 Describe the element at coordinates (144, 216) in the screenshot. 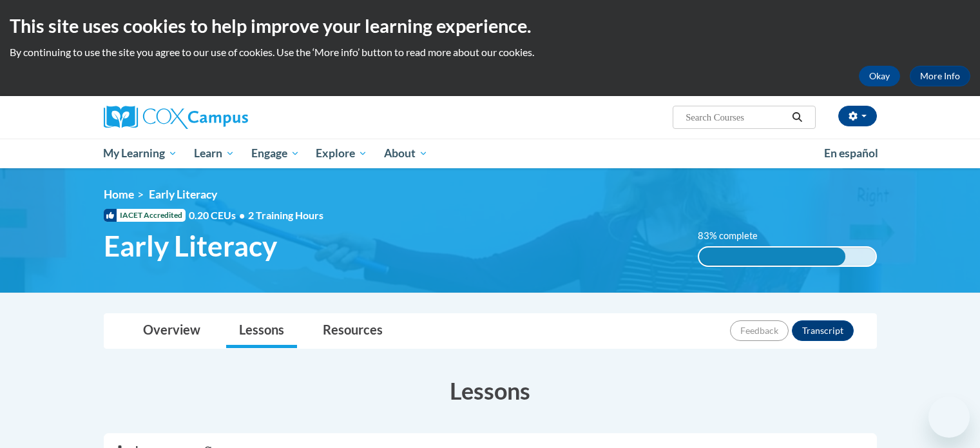

I see `span: IACET Accredited` at that location.